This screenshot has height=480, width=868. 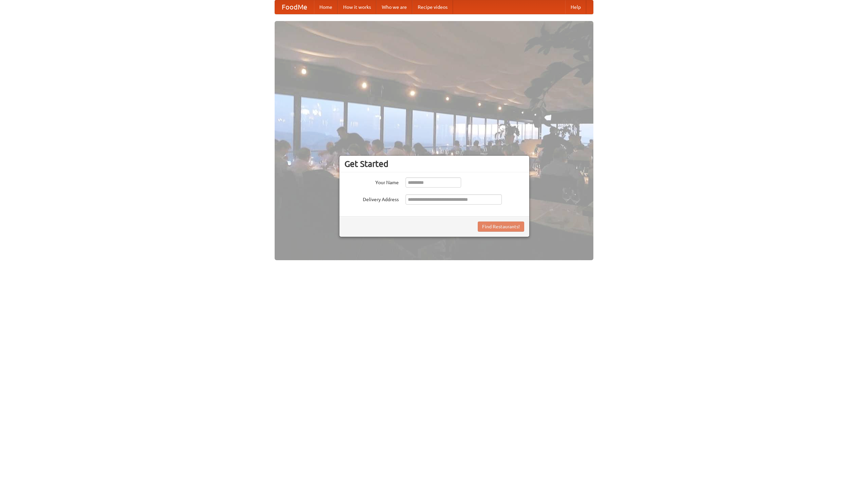 What do you see at coordinates (371, 181) in the screenshot?
I see `label: Your Name` at bounding box center [371, 181].